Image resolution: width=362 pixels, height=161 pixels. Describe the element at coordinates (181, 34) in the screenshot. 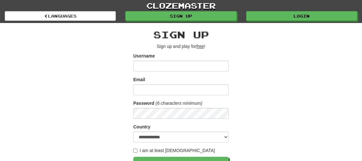

I see `h2: Sign up` at that location.